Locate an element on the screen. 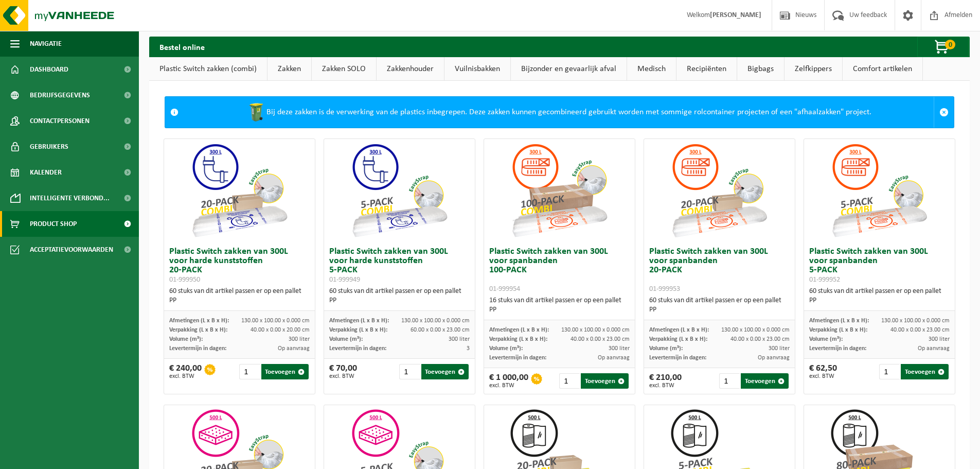  a: Sluit melding is located at coordinates (944, 112).